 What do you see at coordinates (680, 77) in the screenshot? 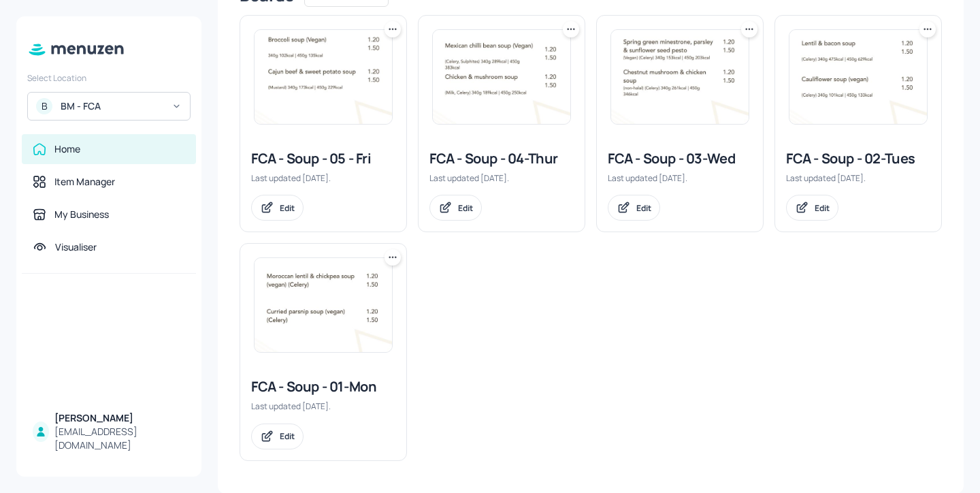
I see `img: 2025-05-06-1746529095574sfwru4qt0xs.jpeg` at bounding box center [680, 77].